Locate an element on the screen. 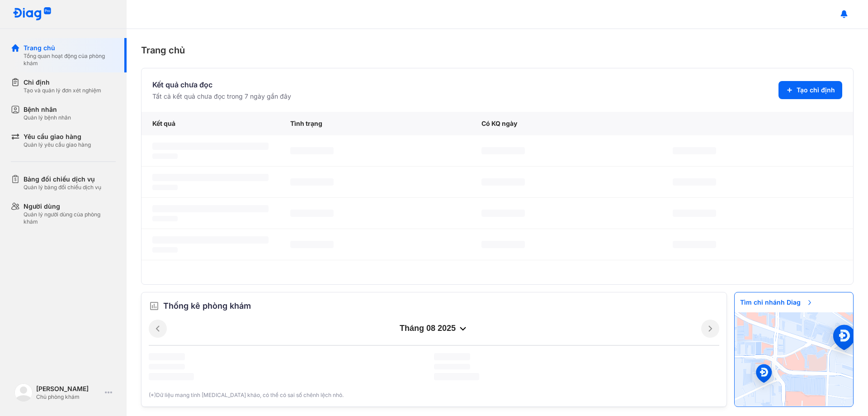 Image resolution: width=868 pixels, height=416 pixels. div: Chủ phòng khám is located at coordinates (69, 397).